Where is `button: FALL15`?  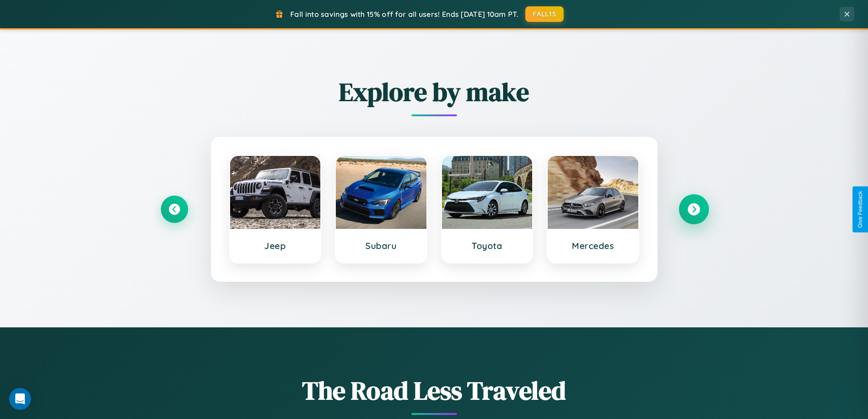
button: FALL15 is located at coordinates (545, 14).